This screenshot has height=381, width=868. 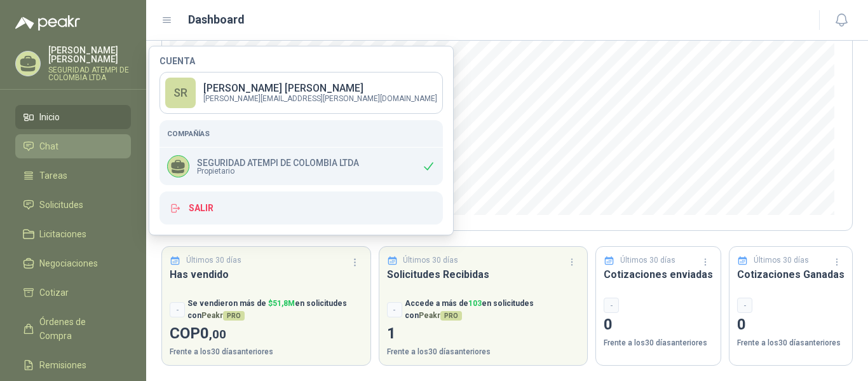 I want to click on span: Órdenes de Compra, so click(x=79, y=329).